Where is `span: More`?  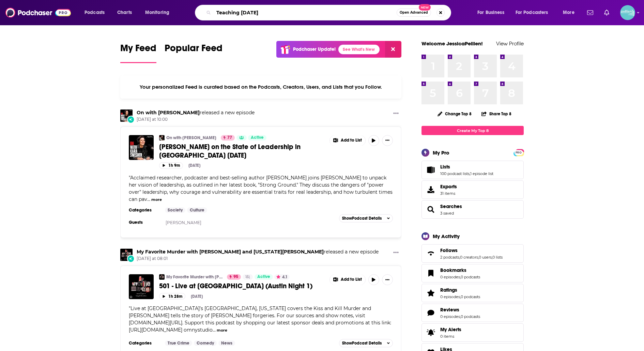 span: More is located at coordinates (569, 13).